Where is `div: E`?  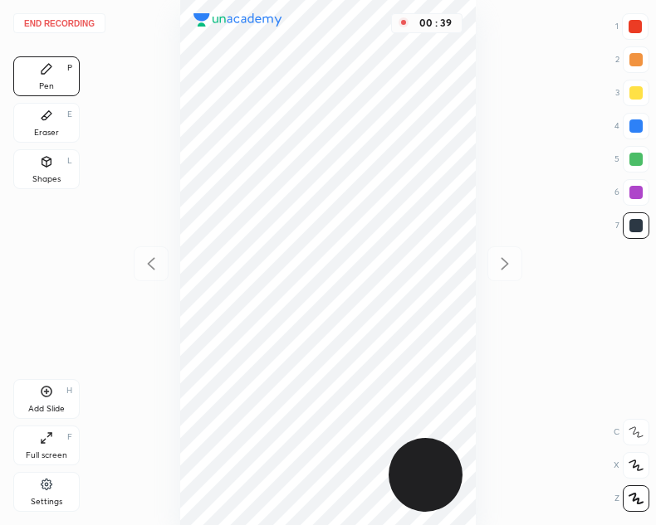
div: E is located at coordinates (70, 115).